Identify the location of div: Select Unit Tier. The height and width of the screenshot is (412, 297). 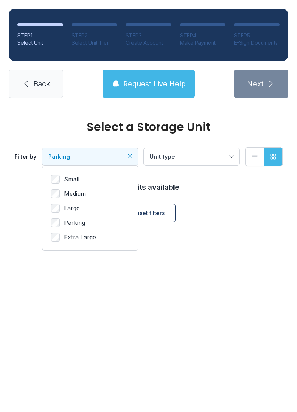
(95, 43).